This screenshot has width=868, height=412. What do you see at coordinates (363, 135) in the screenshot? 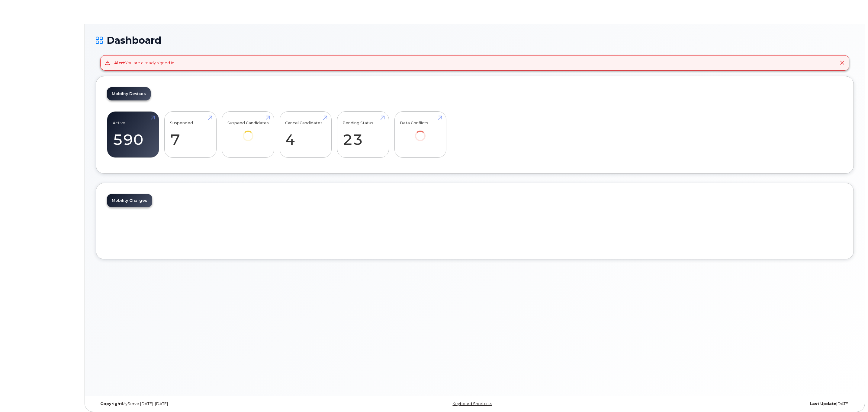
I see `a: Pending Status 23` at bounding box center [363, 135].